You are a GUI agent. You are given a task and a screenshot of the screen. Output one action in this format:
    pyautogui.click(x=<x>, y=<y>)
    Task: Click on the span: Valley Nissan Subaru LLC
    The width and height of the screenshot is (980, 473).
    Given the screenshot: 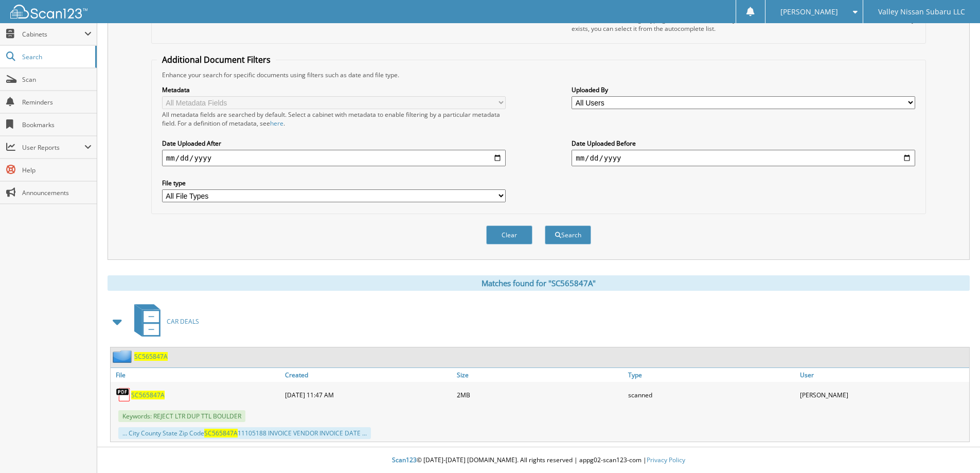 What is the action you would take?
    pyautogui.click(x=921, y=12)
    